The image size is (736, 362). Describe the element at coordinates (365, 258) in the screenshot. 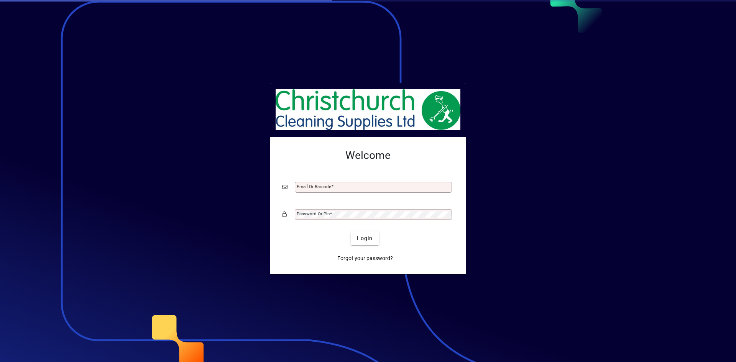

I see `span: Forgot your password?` at that location.